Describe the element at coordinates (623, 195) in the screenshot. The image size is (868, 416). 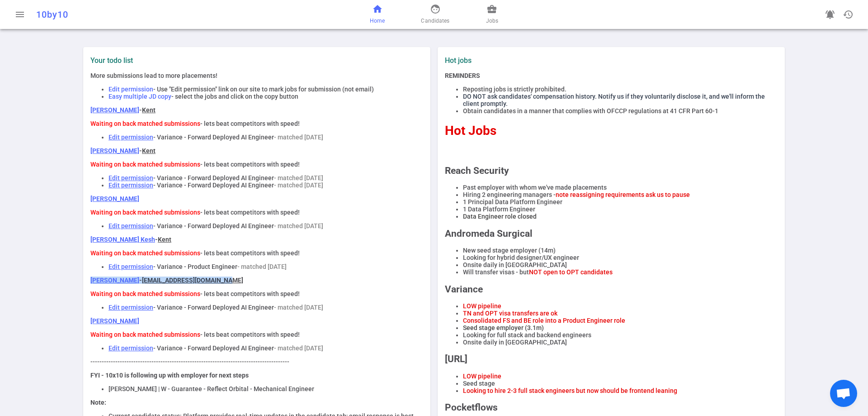
I see `span: note reassigning requirements ask us to pause` at that location.